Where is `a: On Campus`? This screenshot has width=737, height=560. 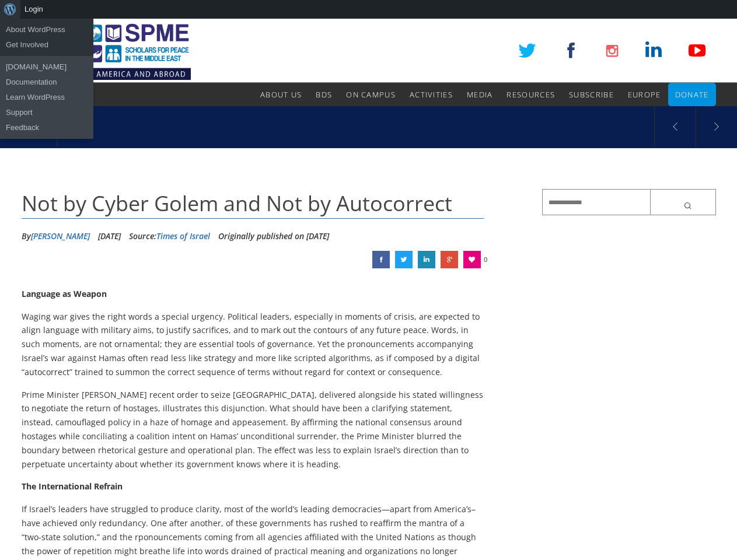
a: On Campus is located at coordinates (371, 94).